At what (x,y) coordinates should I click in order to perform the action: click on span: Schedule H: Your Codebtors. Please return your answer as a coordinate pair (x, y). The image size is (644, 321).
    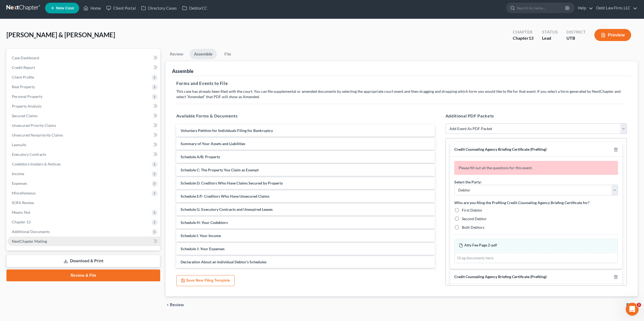
    Looking at the image, I should click on (204, 222).